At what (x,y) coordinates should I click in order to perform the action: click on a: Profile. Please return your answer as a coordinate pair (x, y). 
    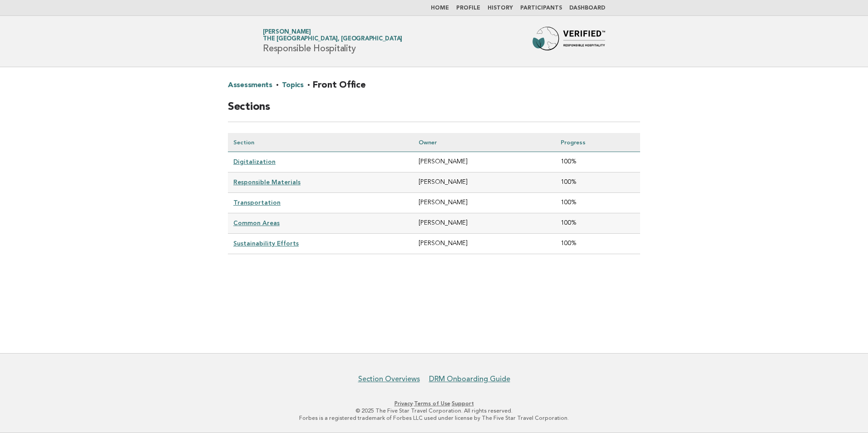
    Looking at the image, I should click on (468, 8).